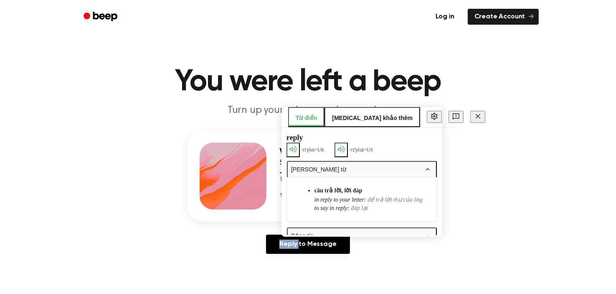  I want to click on a: Beep, so click(101, 17).